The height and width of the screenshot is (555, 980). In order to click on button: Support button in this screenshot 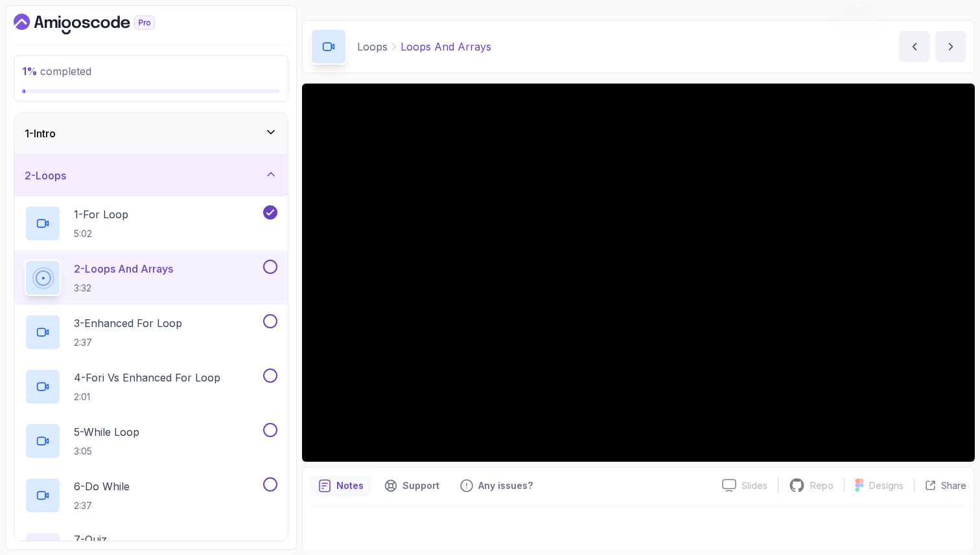, I will do `click(411, 486)`.